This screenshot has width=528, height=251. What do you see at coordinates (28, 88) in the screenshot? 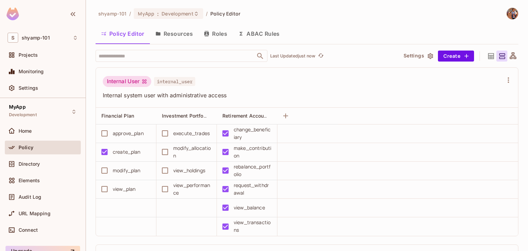
I see `span: Settings` at bounding box center [28, 88].